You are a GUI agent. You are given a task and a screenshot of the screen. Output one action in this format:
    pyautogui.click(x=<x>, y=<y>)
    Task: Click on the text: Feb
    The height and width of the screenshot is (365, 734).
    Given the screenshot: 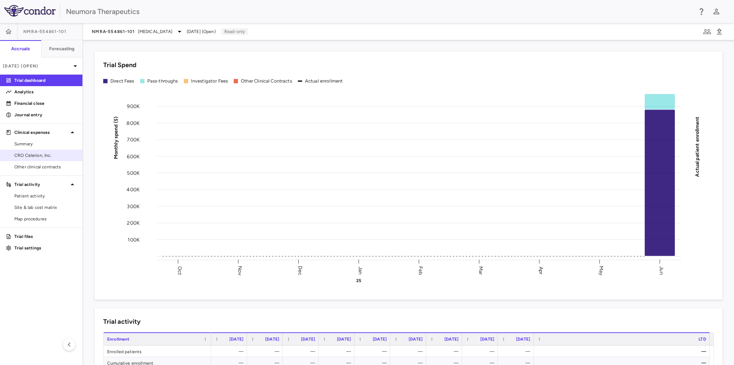 What is the action you would take?
    pyautogui.click(x=420, y=270)
    